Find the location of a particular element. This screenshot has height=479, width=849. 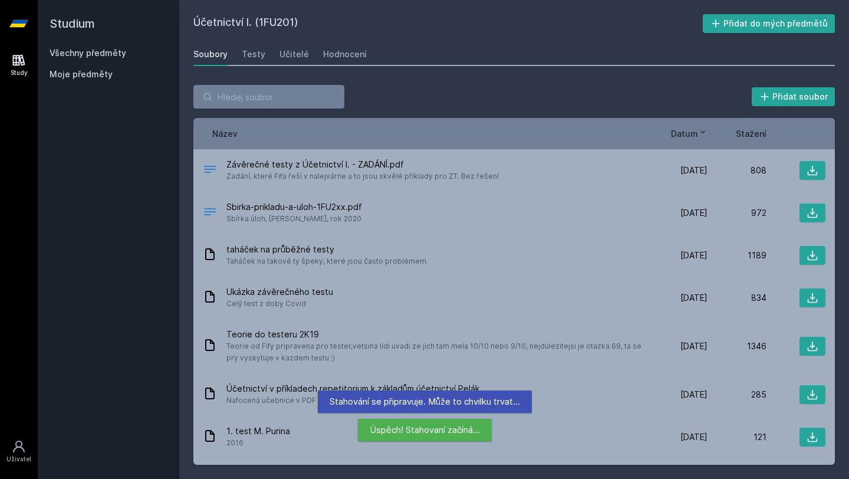

button: Název is located at coordinates (225, 133).